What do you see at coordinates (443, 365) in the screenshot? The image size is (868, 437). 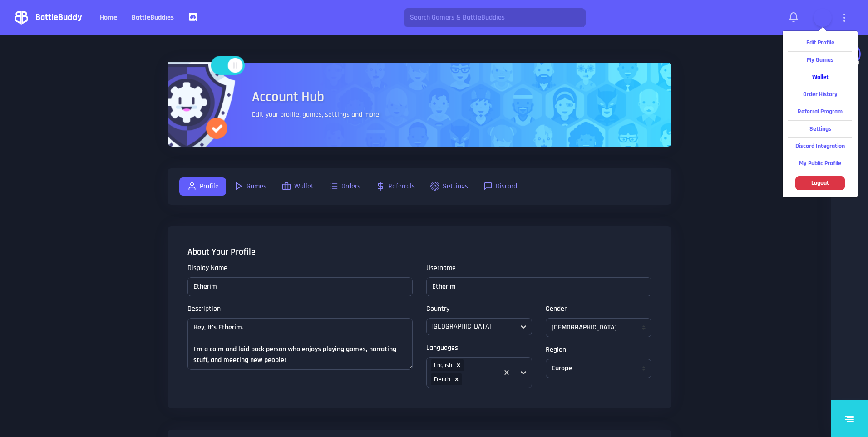 I see `div: English` at bounding box center [443, 365].